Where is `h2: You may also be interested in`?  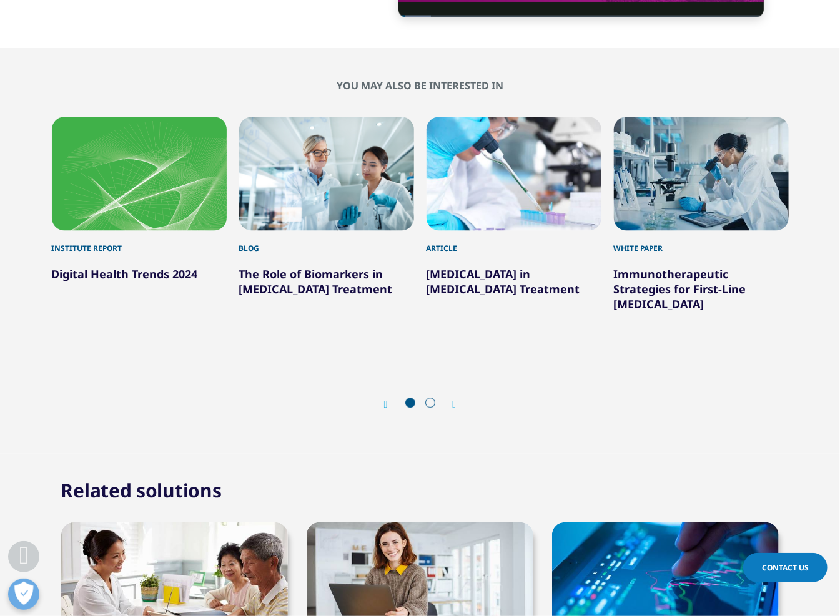 h2: You may also be interested in is located at coordinates (420, 85).